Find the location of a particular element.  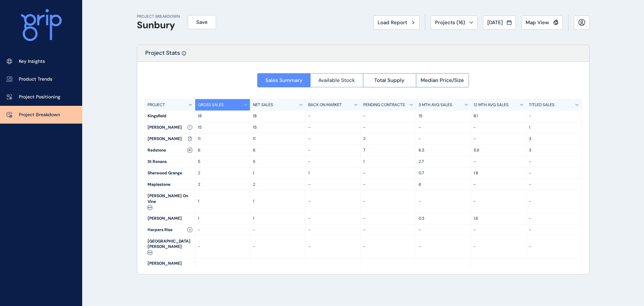

button: Total Supply is located at coordinates (389, 80).